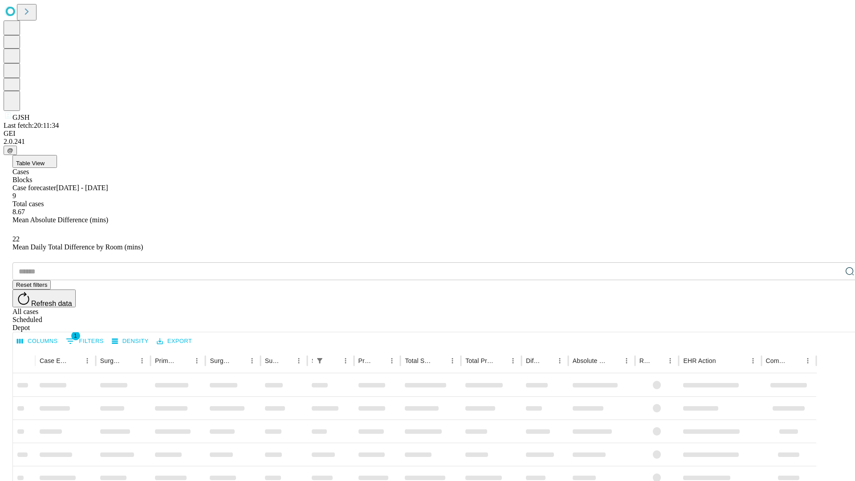  Describe the element at coordinates (366, 361) in the screenshot. I see `div: Predicted In Room Duration` at that location.